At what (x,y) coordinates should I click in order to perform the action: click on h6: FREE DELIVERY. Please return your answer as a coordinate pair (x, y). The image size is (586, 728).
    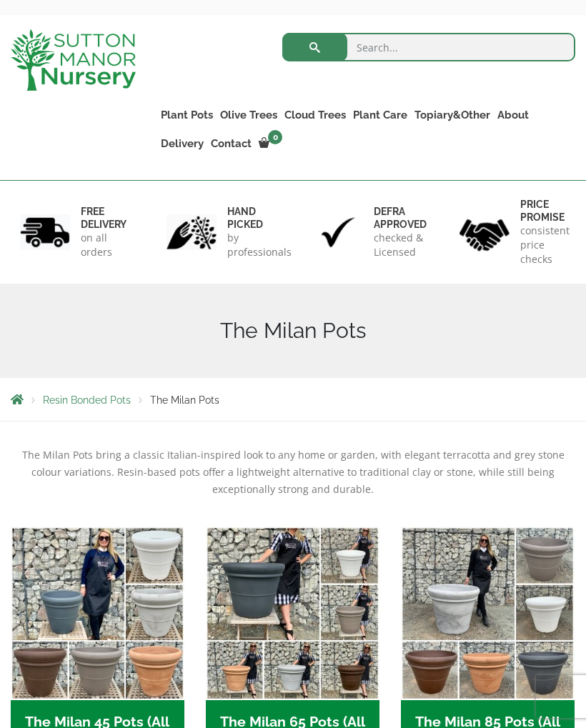
    Looking at the image, I should click on (104, 218).